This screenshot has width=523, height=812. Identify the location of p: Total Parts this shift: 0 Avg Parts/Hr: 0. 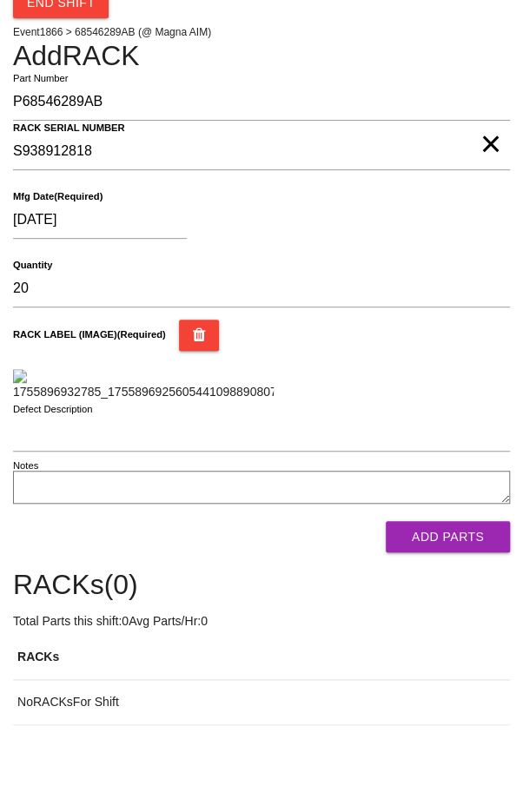
(262, 621).